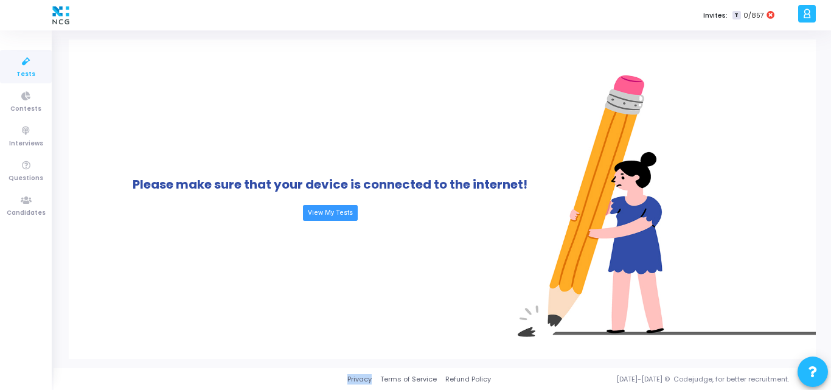 This screenshot has height=390, width=831. I want to click on span: Candidates, so click(26, 213).